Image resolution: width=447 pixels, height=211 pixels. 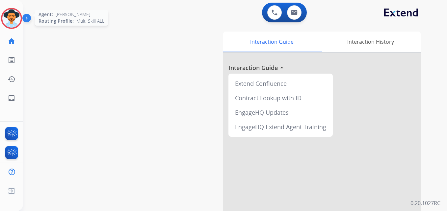 I want to click on mat-icon: list_alt, so click(x=12, y=60).